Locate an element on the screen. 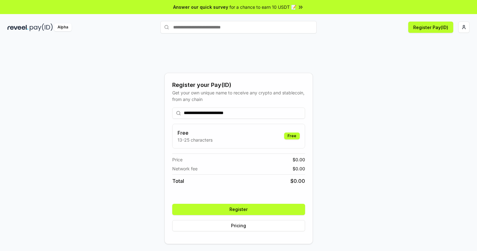 The height and width of the screenshot is (251, 477). div: Get your own unique name to receive any crypto and stablecoin, from any chain is located at coordinates (239, 96).